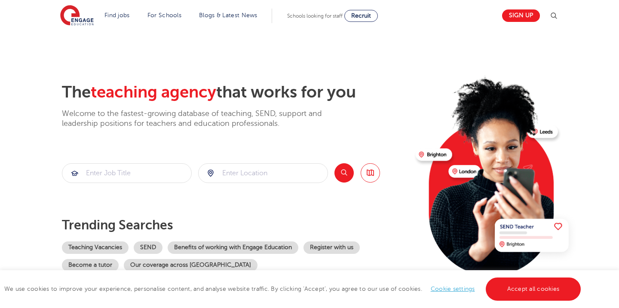  Describe the element at coordinates (77, 16) in the screenshot. I see `img: Engage Education` at that location.